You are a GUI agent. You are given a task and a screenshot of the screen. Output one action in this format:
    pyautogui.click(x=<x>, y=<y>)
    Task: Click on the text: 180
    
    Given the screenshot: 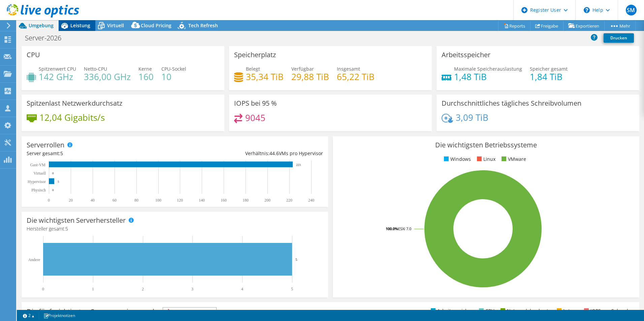 What is the action you would take?
    pyautogui.click(x=246, y=200)
    